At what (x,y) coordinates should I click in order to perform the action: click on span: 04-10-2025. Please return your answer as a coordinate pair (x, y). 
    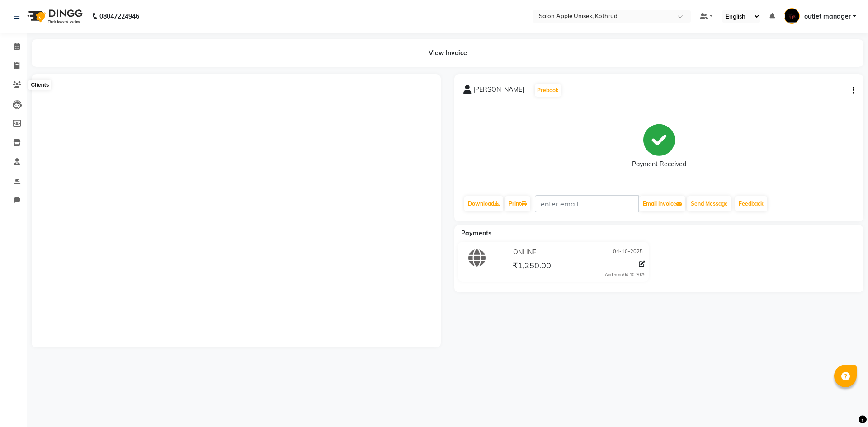
    Looking at the image, I should click on (628, 252).